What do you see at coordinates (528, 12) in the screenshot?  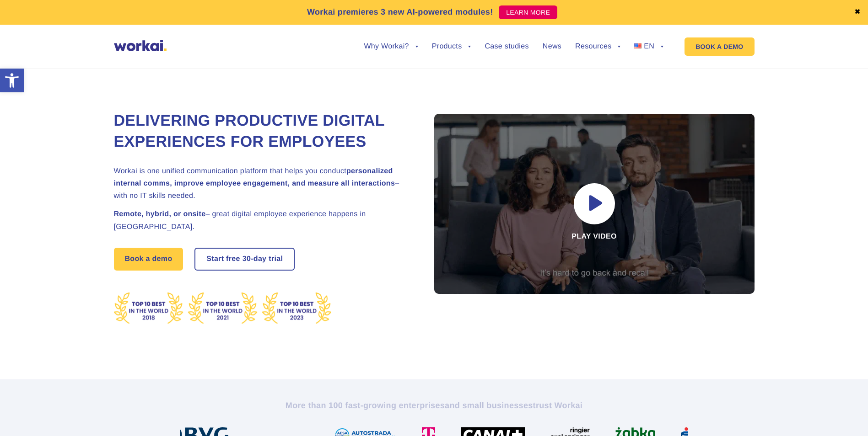 I see `a: LEARN MORE` at bounding box center [528, 12].